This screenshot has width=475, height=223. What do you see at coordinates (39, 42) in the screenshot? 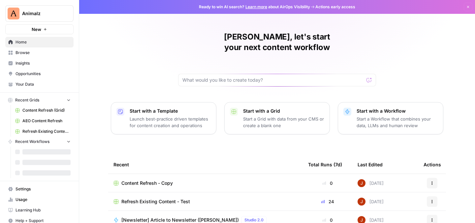
I see `a: Home` at bounding box center [39, 42].